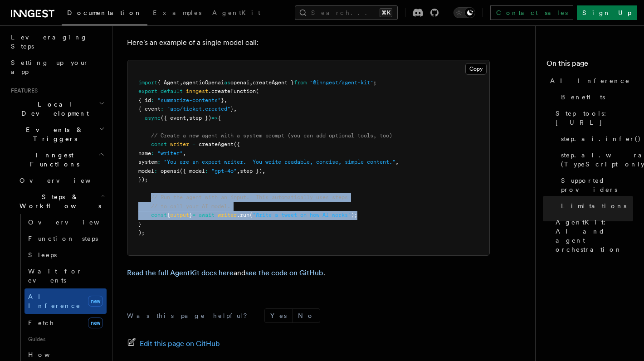  I want to click on a: AI Inferencenew, so click(65, 301).